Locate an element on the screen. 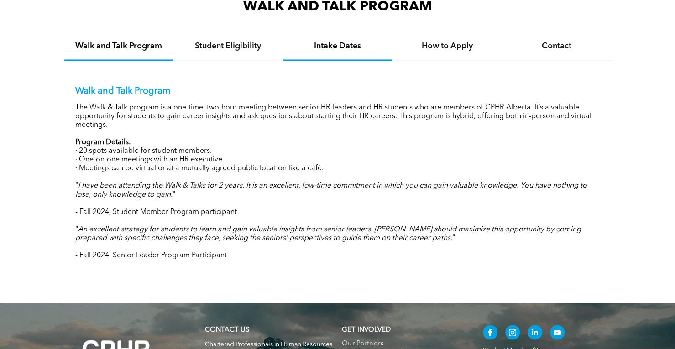  p: · 20 spots available for student members. is located at coordinates (338, 151).